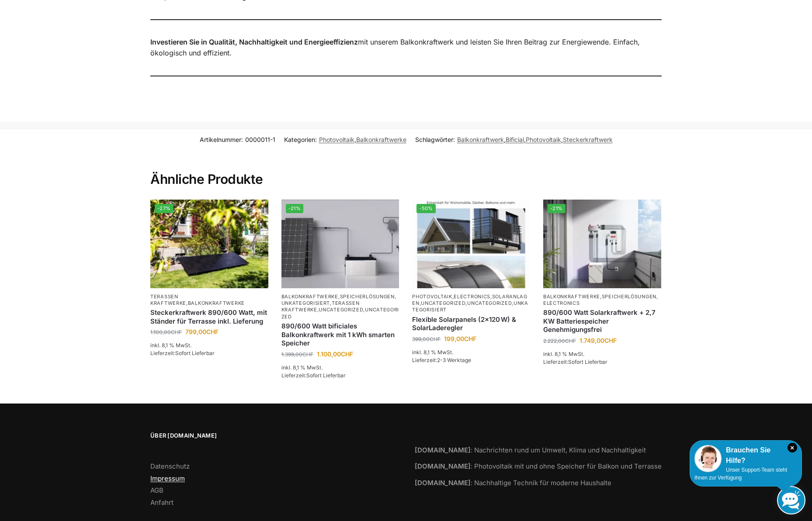 Image resolution: width=812 pixels, height=521 pixels. Describe the element at coordinates (740, 474) in the screenshot. I see `span: Unser Support-Team steht Ihnen zur Verfügung` at that location.